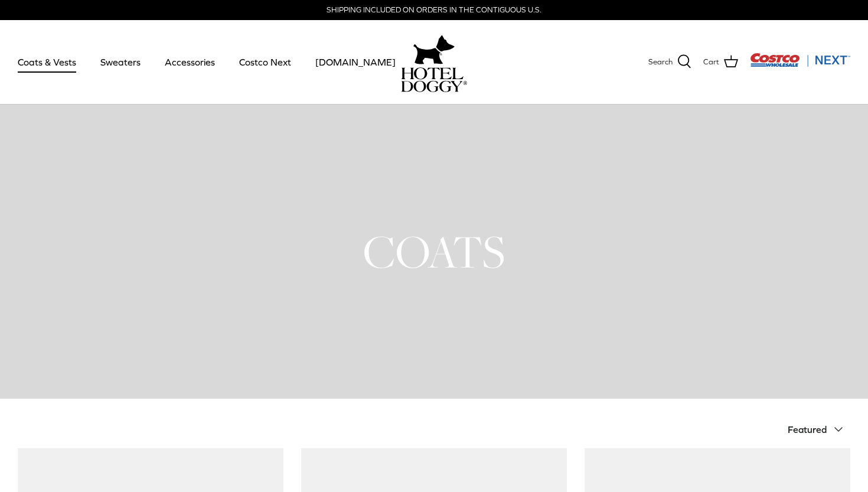  Describe the element at coordinates (670, 62) in the screenshot. I see `a: Search` at that location.